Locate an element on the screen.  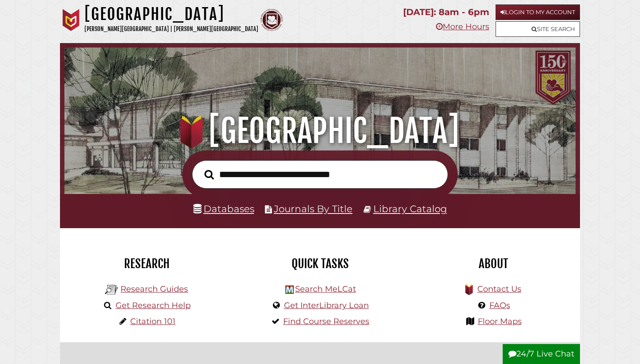
a: More Hours is located at coordinates (463, 26).